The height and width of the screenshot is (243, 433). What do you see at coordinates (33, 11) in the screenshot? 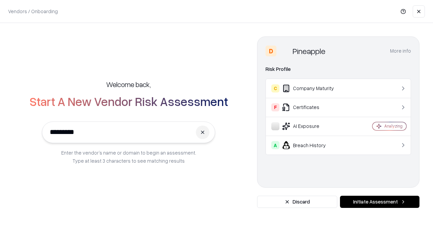
I see `p: Vendors / Onboarding` at bounding box center [33, 11].